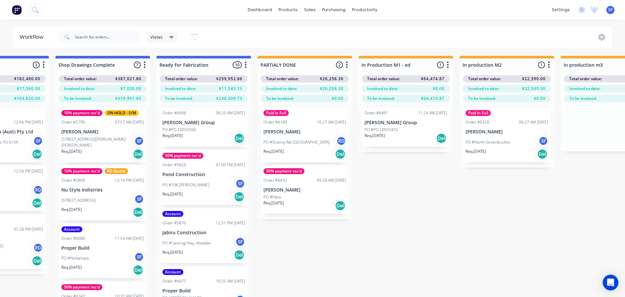 The height and width of the screenshot is (297, 625). I want to click on div: Workflow, so click(33, 37).